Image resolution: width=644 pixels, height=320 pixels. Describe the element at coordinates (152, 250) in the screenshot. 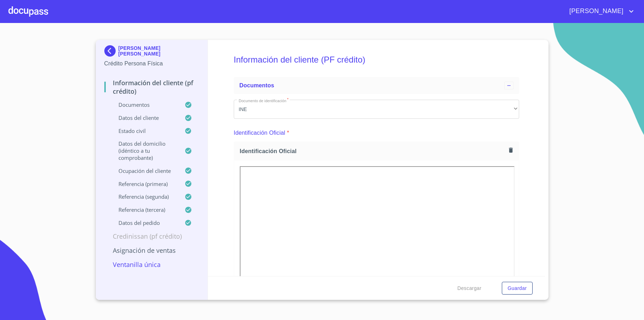

I see `p: Asignación de Ventas` at that location.